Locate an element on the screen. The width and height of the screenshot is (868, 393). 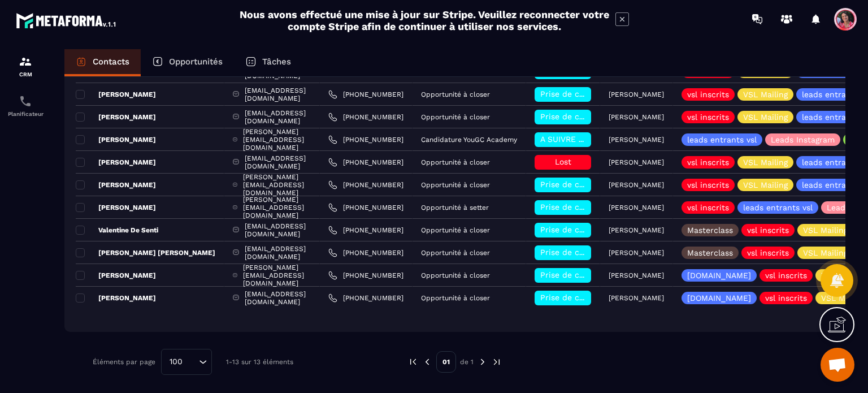
p: Planificateur is located at coordinates (26, 114).